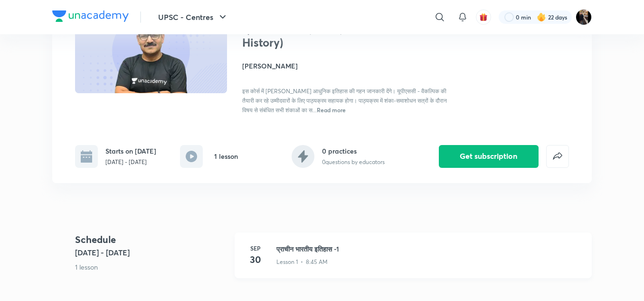 Image resolution: width=644 pixels, height=301 pixels. What do you see at coordinates (255, 248) in the screenshot?
I see `h6: Sep` at bounding box center [255, 248].